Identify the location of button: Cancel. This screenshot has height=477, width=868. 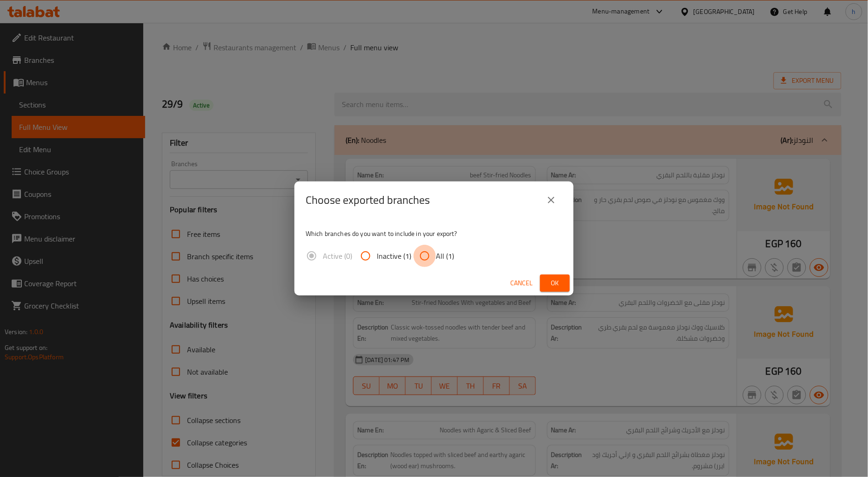
(522, 283).